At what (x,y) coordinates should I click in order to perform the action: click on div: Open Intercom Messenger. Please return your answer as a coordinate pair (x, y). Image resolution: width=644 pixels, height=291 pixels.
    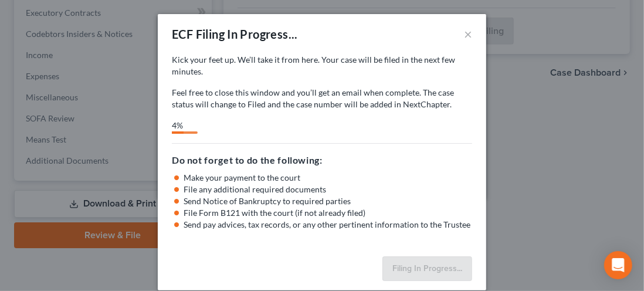
    Looking at the image, I should click on (618, 265).